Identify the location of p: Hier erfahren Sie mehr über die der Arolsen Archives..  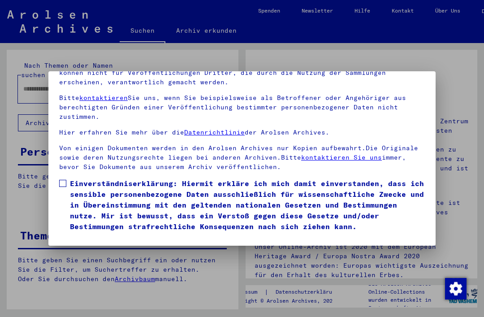
(242, 132).